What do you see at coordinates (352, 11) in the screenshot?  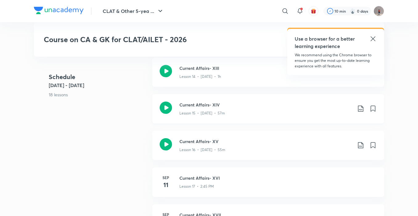 I see `img: streak` at bounding box center [352, 11].